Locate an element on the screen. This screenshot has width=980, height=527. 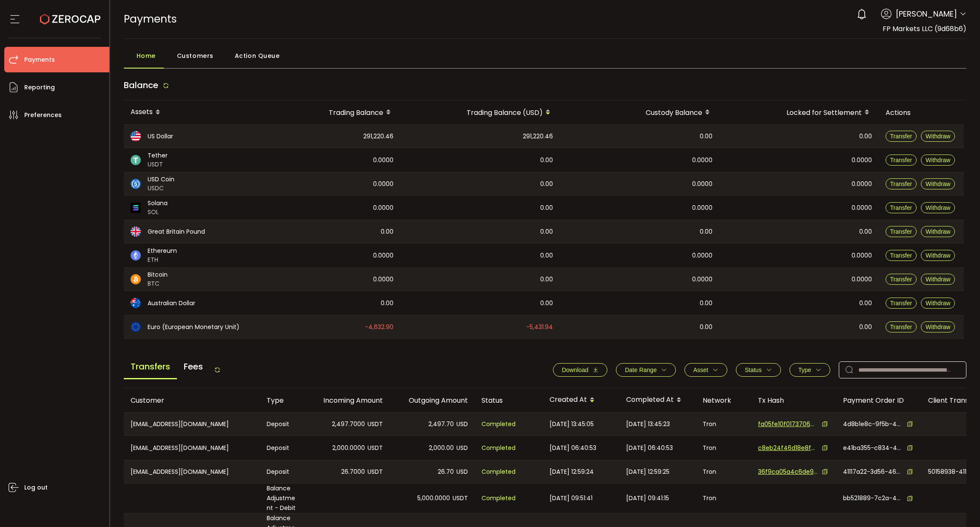
span: Log out is located at coordinates (35, 487).